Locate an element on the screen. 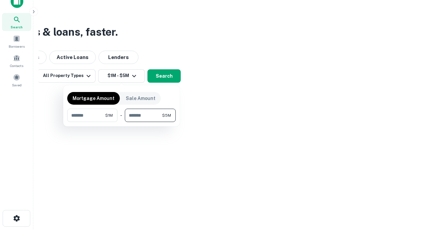 This screenshot has width=426, height=240. p: Sale Amount is located at coordinates (140, 98).